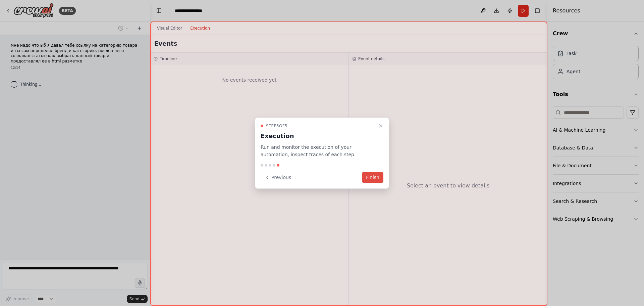 This screenshot has width=644, height=306. Describe the element at coordinates (318, 136) in the screenshot. I see `h3: Execution` at that location.